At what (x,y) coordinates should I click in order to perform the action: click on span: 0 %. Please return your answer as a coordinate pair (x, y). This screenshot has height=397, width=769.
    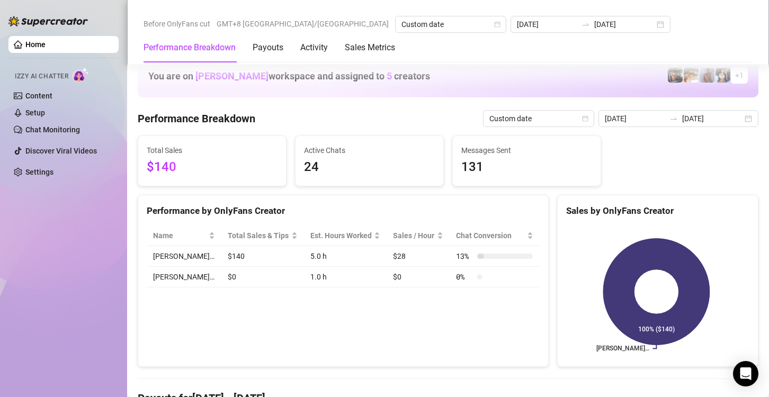
    Looking at the image, I should click on (464, 277).